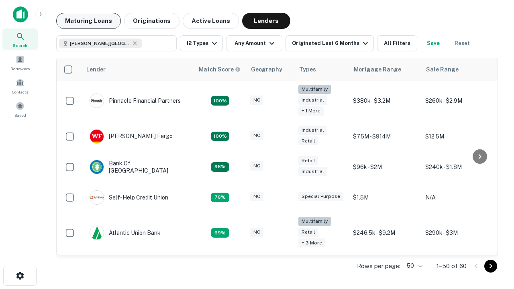 The width and height of the screenshot is (514, 289). I want to click on div: Matching Properties: 11, hasApolloMatch: undefined, so click(220, 197).